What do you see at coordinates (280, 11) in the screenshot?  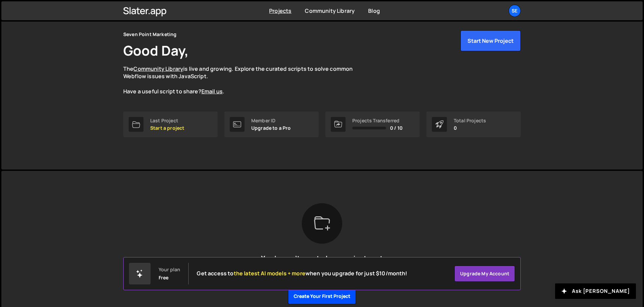 I see `a: Projects` at bounding box center [280, 11].